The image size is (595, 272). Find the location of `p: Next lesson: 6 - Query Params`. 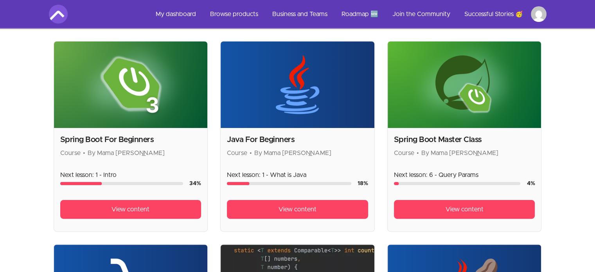

p: Next lesson: 6 - Query Params is located at coordinates (464, 175).